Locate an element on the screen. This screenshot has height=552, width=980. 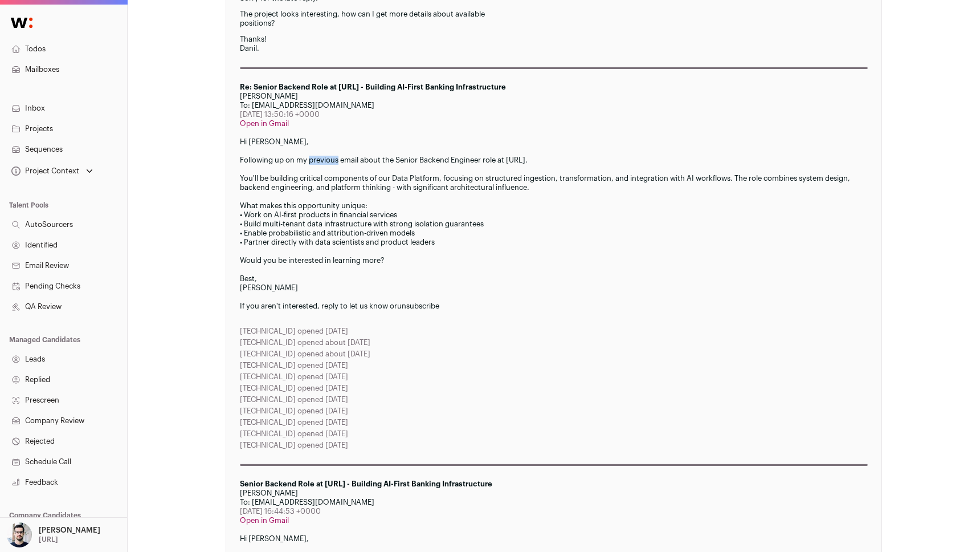
img: 10051957-medium_jpg is located at coordinates (20, 535).